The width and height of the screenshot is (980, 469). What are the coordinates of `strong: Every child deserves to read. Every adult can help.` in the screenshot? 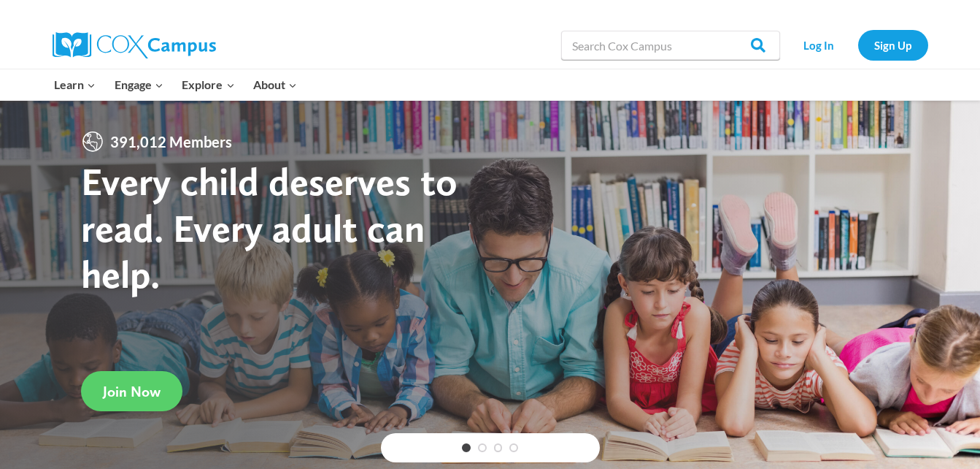 It's located at (269, 228).